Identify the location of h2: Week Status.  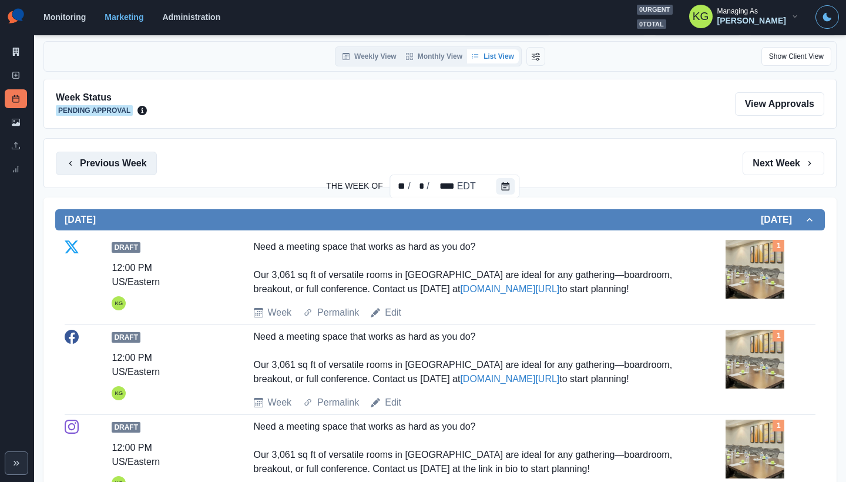
(101, 97).